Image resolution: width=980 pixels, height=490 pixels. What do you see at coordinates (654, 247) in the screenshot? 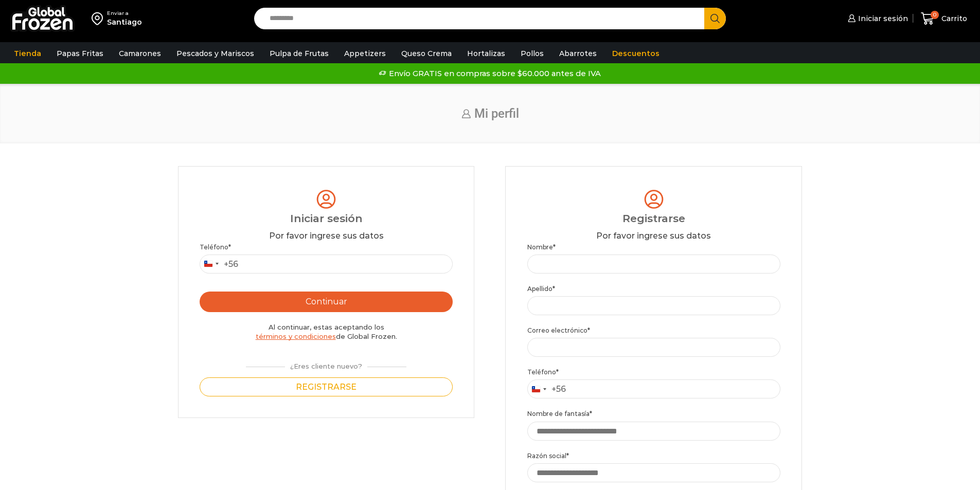
I see `label: Nombre` at bounding box center [654, 247].